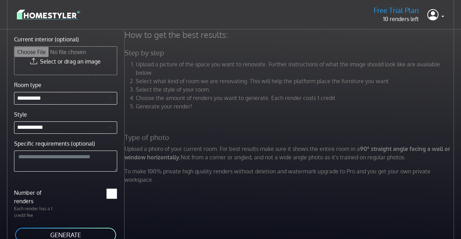 Image resolution: width=461 pixels, height=239 pixels. I want to click on label: Specific requirements (optional), so click(54, 143).